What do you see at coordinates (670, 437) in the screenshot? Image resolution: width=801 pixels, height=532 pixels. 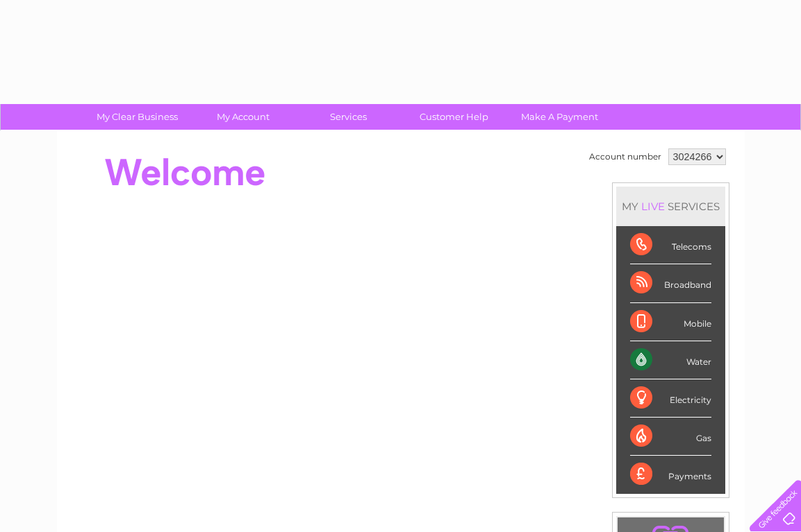 I see `div: Gas` at bounding box center [670, 437].